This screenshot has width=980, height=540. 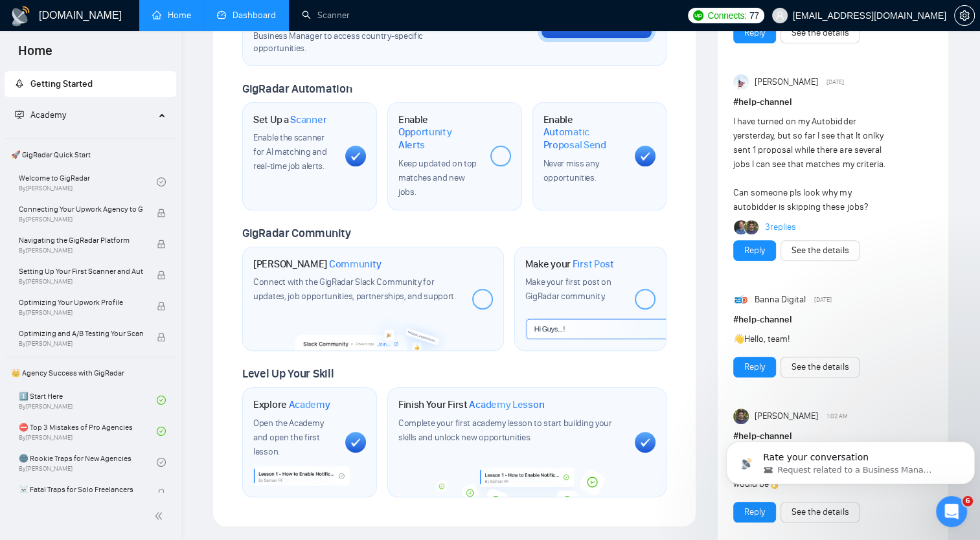 I want to click on div: AI Assistant from GigRadar 📡 says…, so click(x=129, y=263).